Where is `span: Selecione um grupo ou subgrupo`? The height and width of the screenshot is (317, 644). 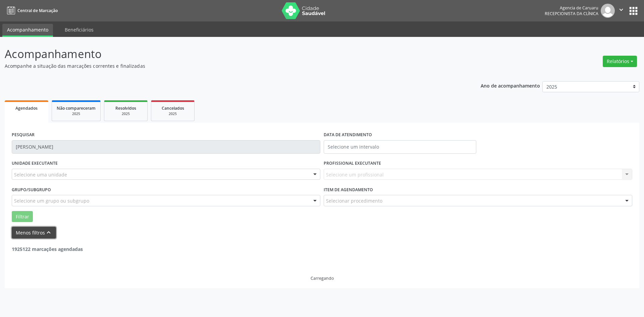 span: Selecione um grupo ou subgrupo is located at coordinates (52, 200).